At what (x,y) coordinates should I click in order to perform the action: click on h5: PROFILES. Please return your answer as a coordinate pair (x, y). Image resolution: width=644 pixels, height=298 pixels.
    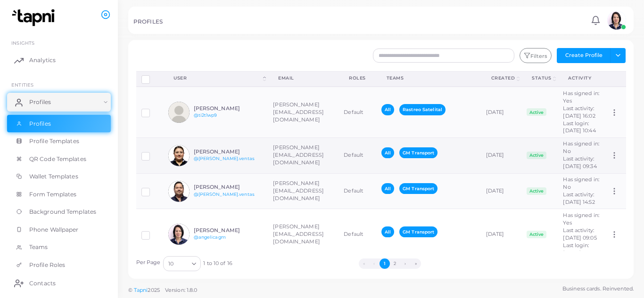
    Looking at the image, I should click on (148, 22).